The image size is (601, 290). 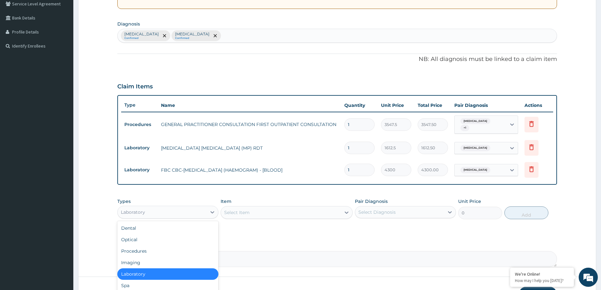 I want to click on th: Actions, so click(x=537, y=105).